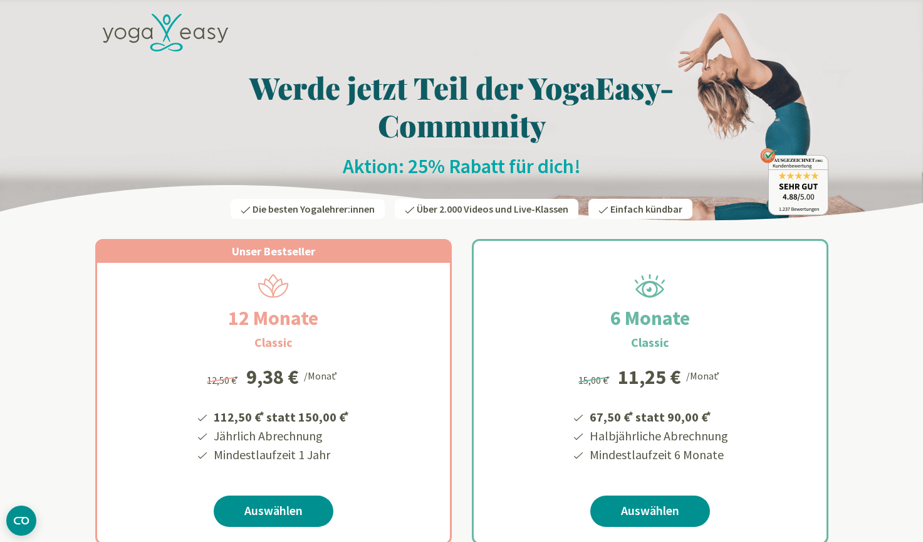 The width and height of the screenshot is (923, 542). What do you see at coordinates (281, 416) in the screenshot?
I see `li: 112,50 € statt 150,00 €` at bounding box center [281, 416].